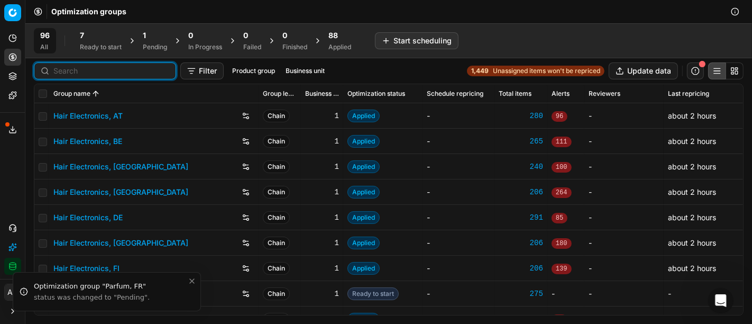 The height and width of the screenshot is (324, 752). What do you see at coordinates (521, 217) in the screenshot?
I see `div: 291` at bounding box center [521, 217].